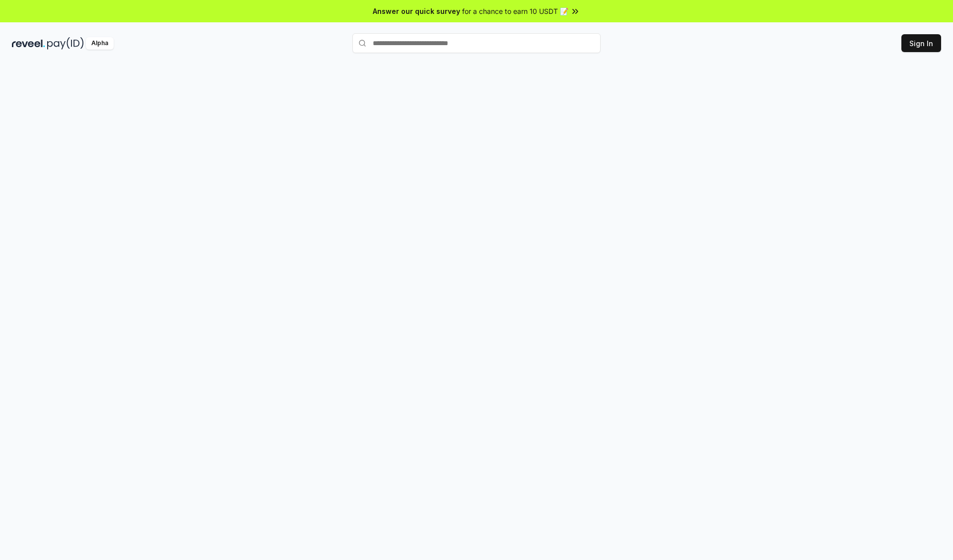 The image size is (953, 560). I want to click on button: Sign In, so click(921, 43).